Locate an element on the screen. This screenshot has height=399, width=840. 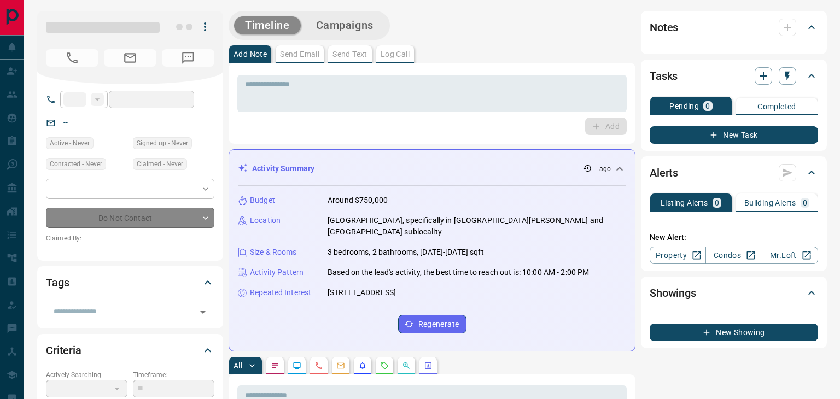
svg: Calls is located at coordinates (319, 366).